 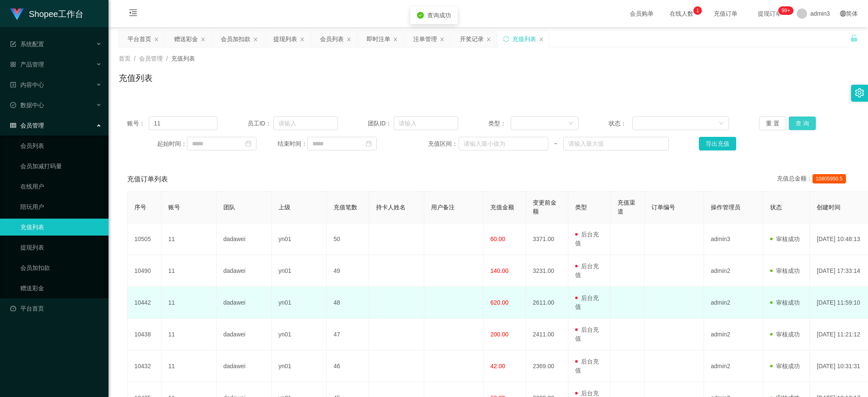 What do you see at coordinates (581, 207) in the screenshot?
I see `span: 类型` at bounding box center [581, 207].